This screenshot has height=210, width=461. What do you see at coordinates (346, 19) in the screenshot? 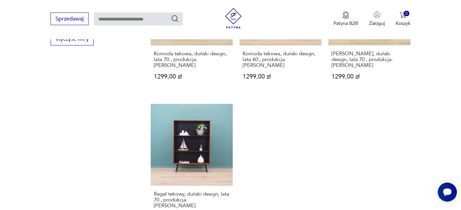
I see `a: Ikona medaluPatyna B2B` at bounding box center [346, 19].